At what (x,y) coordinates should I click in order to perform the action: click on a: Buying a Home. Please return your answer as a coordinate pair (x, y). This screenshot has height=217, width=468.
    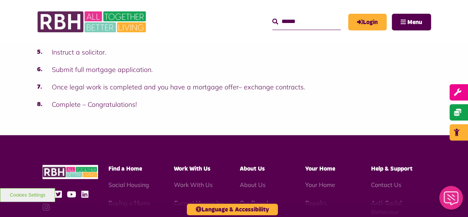
    Looking at the image, I should click on (130, 202).